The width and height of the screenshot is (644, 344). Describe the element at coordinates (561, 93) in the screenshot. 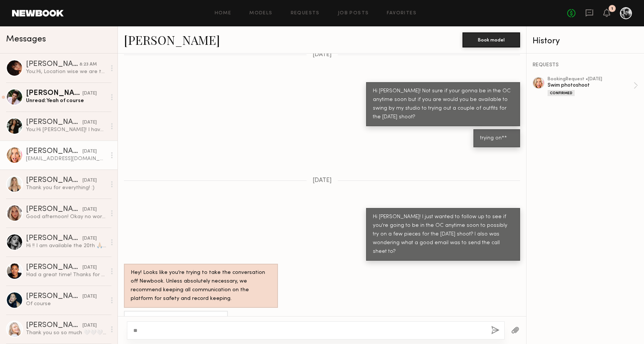

I see `div: Confirmed` at that location.